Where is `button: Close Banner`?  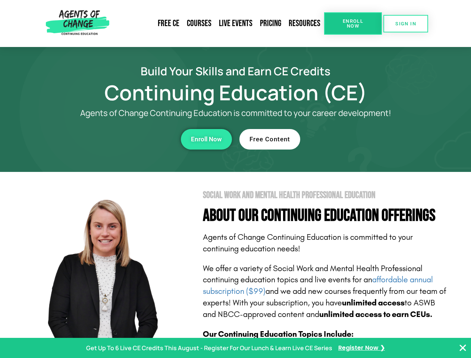 button: Close Banner is located at coordinates (463, 348).